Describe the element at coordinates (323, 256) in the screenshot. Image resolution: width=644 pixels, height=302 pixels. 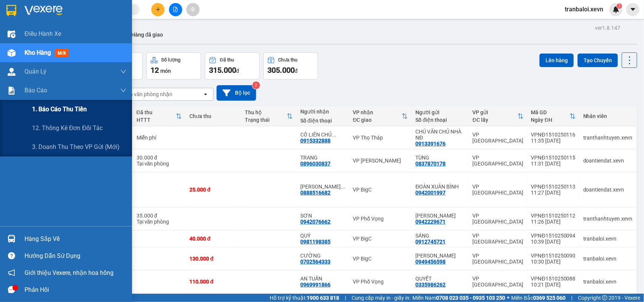
I see `div: CƯỜNG` at that location.